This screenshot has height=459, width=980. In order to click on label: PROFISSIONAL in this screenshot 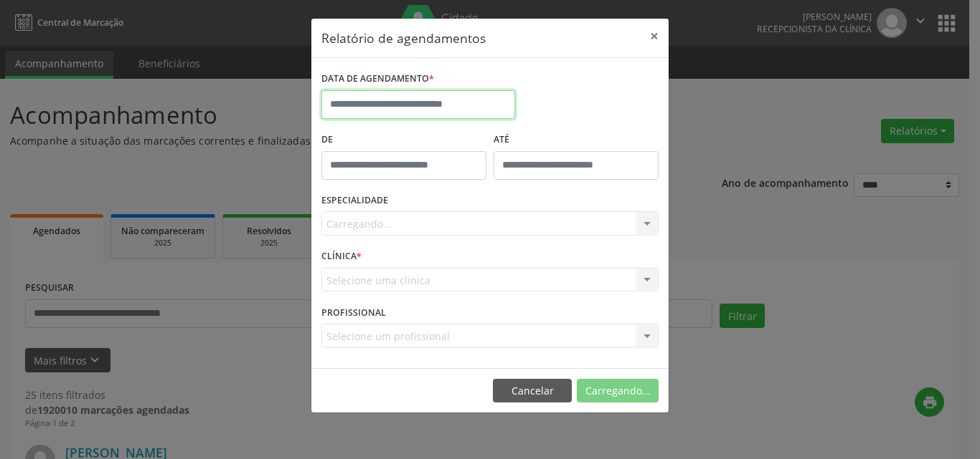, I will do `click(353, 313)`.